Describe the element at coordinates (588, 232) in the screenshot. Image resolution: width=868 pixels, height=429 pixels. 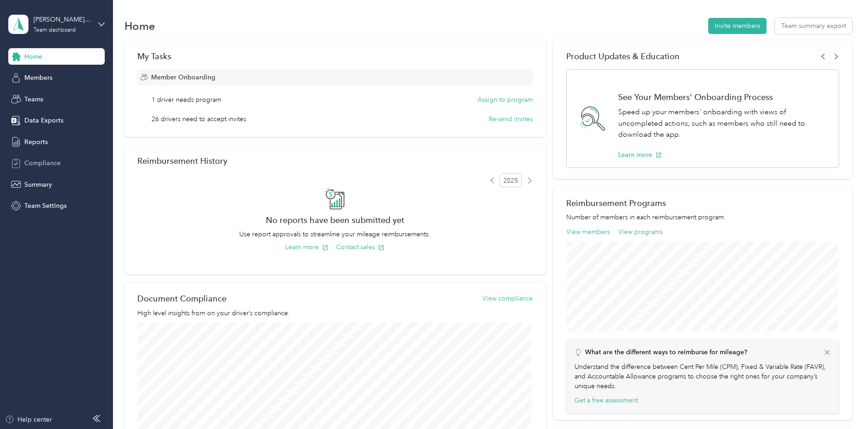
I see `button: View members` at that location.